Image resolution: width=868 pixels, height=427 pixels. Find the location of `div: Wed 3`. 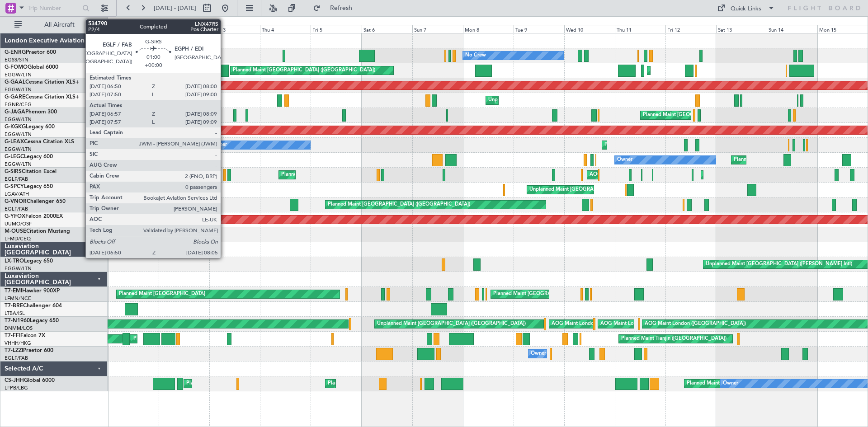

div: Wed 3 is located at coordinates (235, 29).